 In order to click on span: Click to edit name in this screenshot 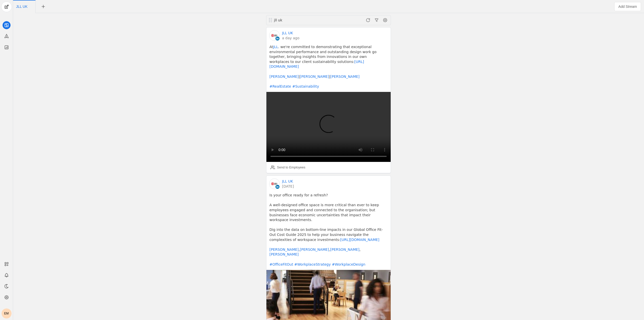, I will do `click(22, 7)`.